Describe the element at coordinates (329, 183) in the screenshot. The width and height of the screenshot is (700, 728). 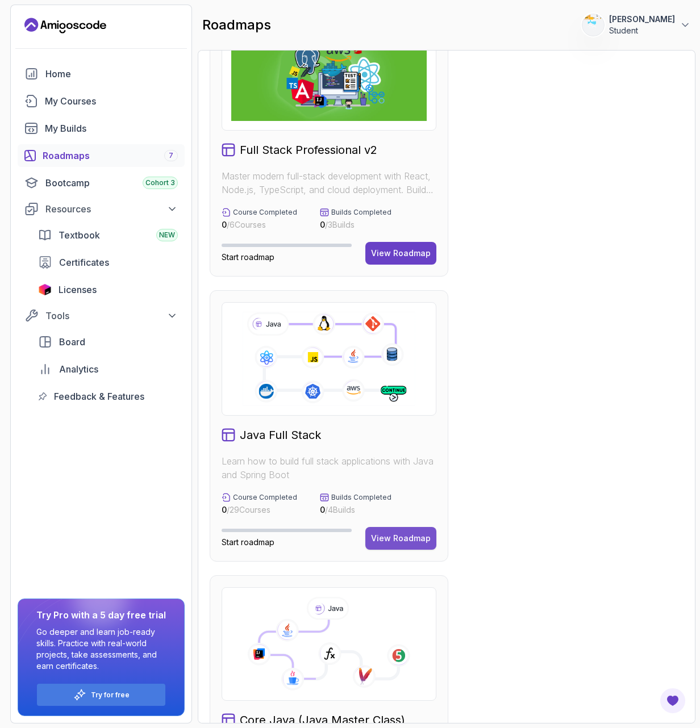
I see `p: Master modern full-stack development with React, Node.js, TypeScript, and cloud deployment. Build...` at that location.